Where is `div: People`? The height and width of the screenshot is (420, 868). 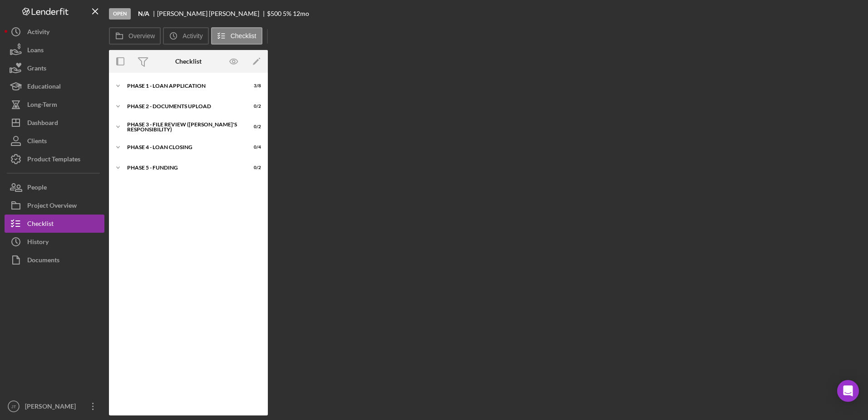 div: People is located at coordinates (36, 188).